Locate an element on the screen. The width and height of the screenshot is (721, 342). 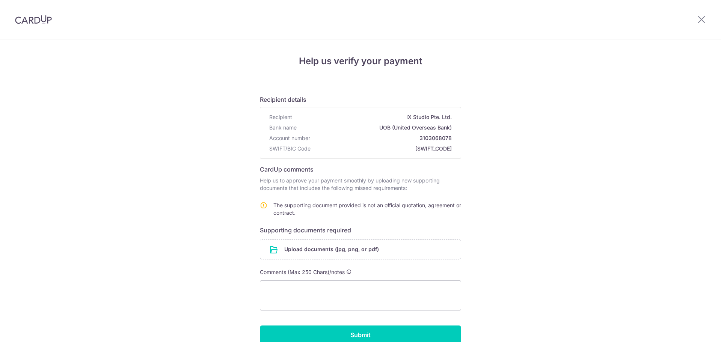
span: Bank name is located at coordinates (283, 128).